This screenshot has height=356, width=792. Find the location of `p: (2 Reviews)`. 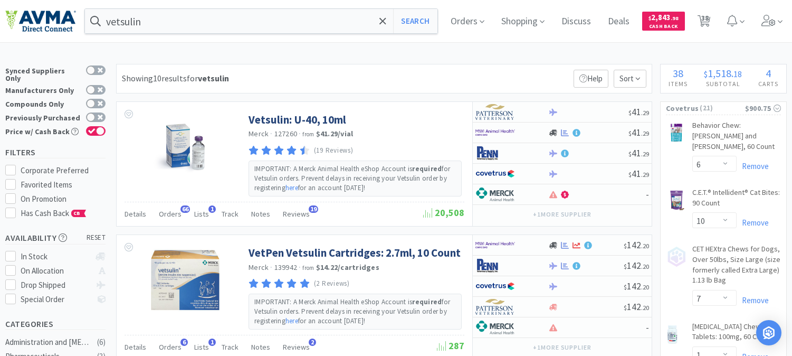

p: (2 Reviews) is located at coordinates (332, 283).